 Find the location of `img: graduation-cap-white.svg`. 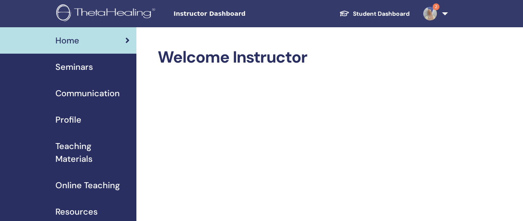

img: graduation-cap-white.svg is located at coordinates (345, 13).